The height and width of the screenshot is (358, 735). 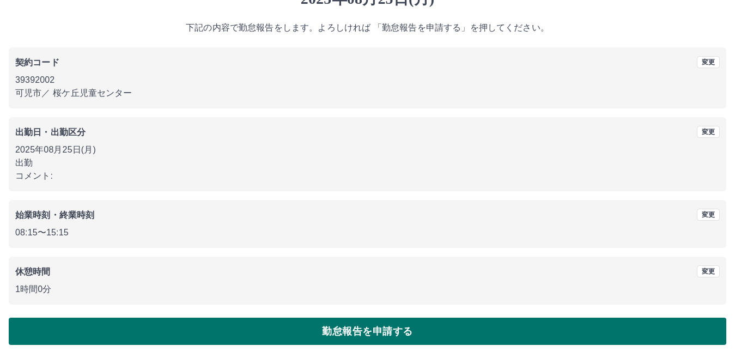 I want to click on p: 2025年08月25日(月), so click(x=367, y=150).